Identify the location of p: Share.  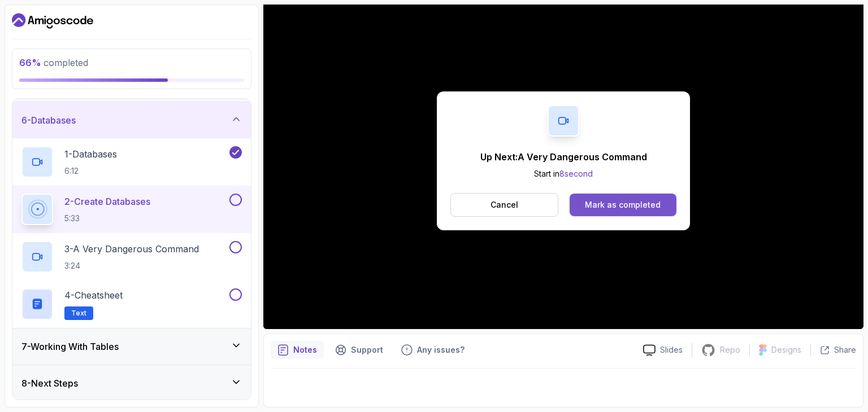
(845, 350).